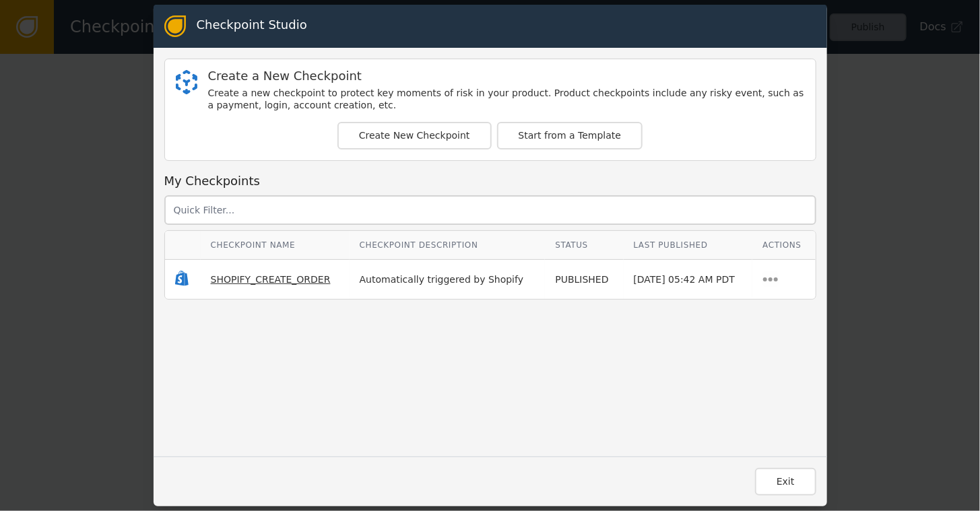 The width and height of the screenshot is (980, 511). What do you see at coordinates (491, 180) in the screenshot?
I see `div: My Checkpoints` at bounding box center [491, 180].